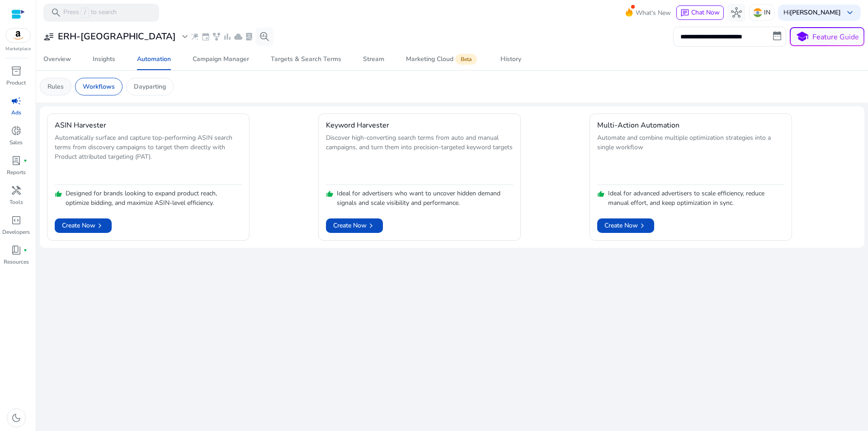 This screenshot has height=431, width=868. Describe the element at coordinates (16, 232) in the screenshot. I see `p: Developers` at that location.